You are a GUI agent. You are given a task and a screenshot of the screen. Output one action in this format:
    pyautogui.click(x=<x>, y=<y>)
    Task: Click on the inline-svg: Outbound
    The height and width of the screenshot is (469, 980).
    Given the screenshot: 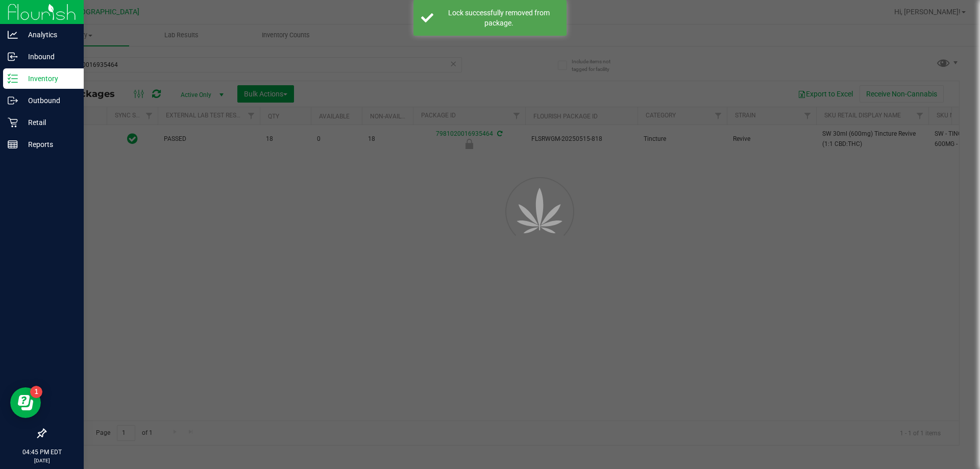 What is the action you would take?
    pyautogui.click(x=13, y=101)
    